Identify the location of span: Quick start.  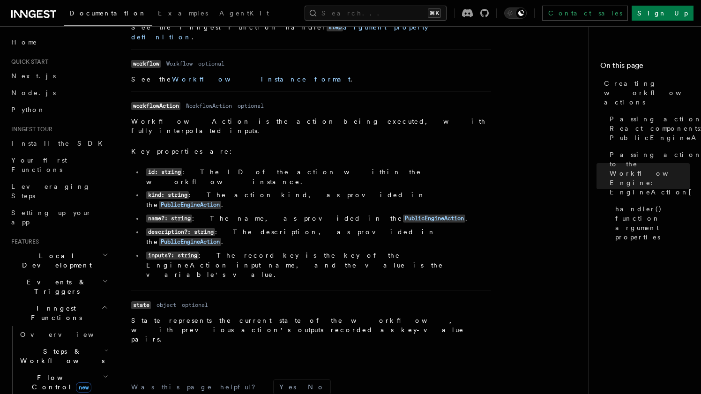
(28, 62).